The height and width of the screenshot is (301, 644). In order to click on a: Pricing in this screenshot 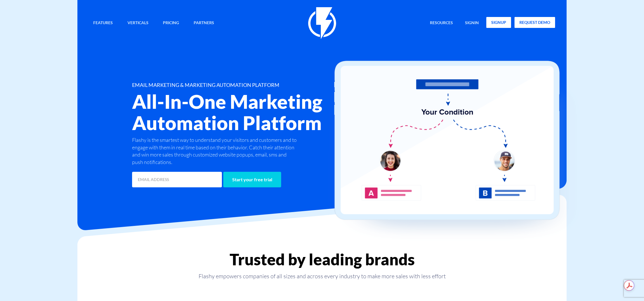, I will do `click(171, 23)`.